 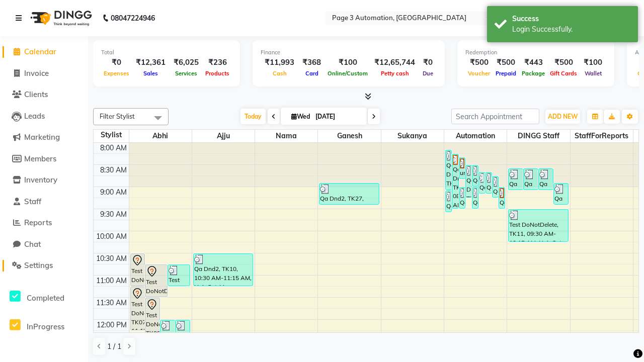 I want to click on span: Wed, so click(x=301, y=116).